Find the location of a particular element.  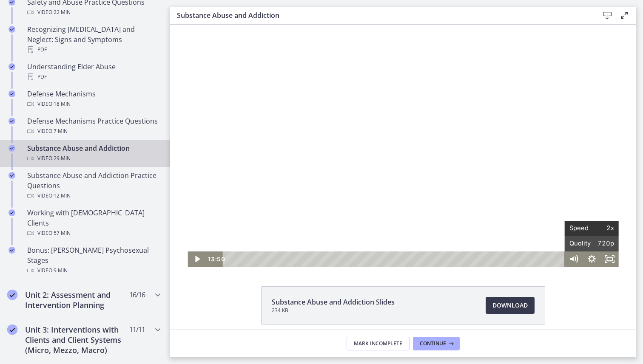

span: 234 KB is located at coordinates (333, 310).